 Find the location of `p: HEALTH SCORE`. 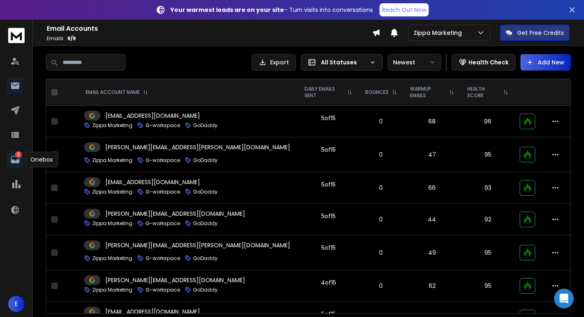

p: HEALTH SCORE is located at coordinates (484, 92).